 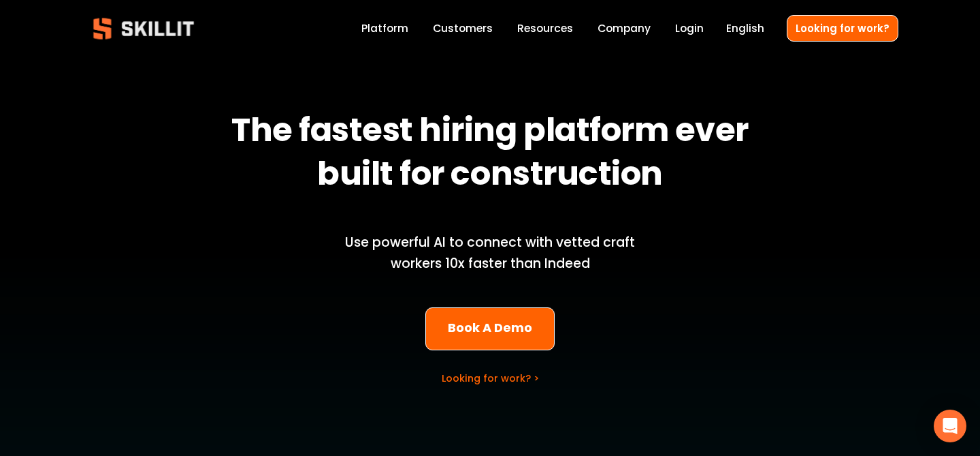 I want to click on img: Skillit, so click(x=144, y=28).